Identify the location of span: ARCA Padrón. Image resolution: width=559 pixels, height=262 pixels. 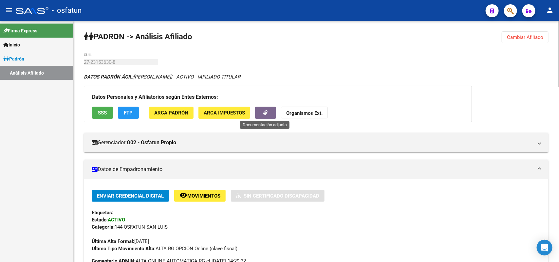
(171, 113).